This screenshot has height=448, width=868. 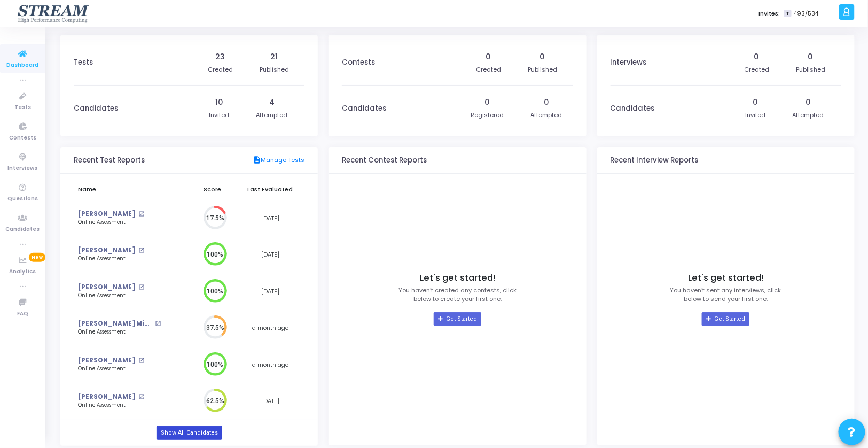 What do you see at coordinates (629, 62) in the screenshot?
I see `h3: Interviews` at bounding box center [629, 62].